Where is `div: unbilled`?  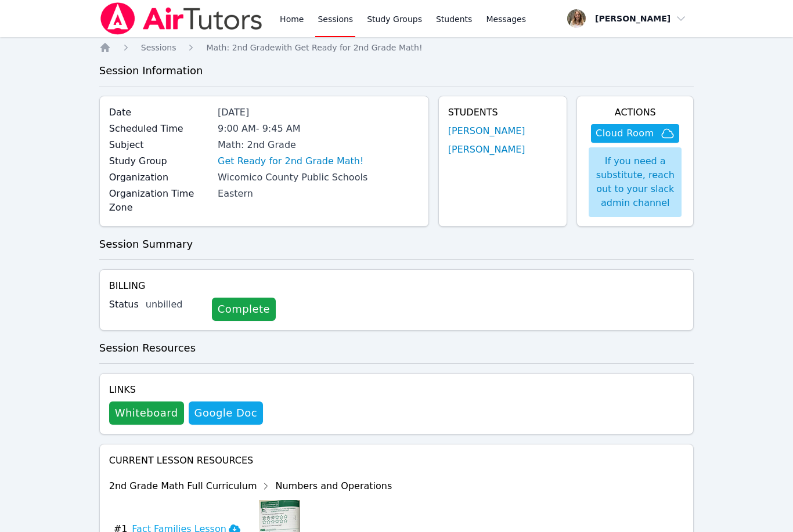
div: unbilled is located at coordinates (174, 305).